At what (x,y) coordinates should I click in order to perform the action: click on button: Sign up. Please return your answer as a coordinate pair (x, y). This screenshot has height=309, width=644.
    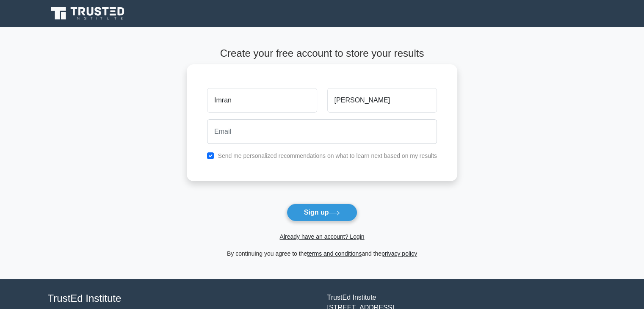
    Looking at the image, I should click on (322, 212).